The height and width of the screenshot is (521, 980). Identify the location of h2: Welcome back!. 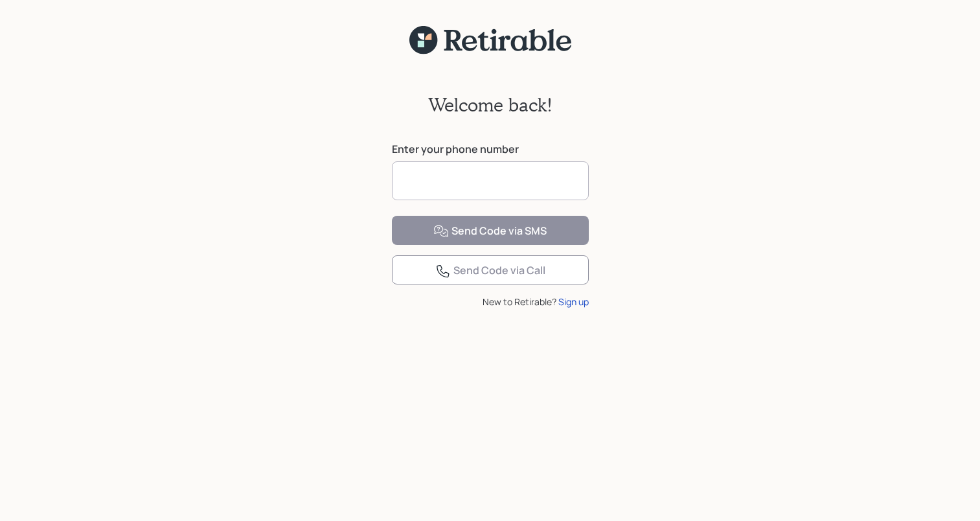
(490, 105).